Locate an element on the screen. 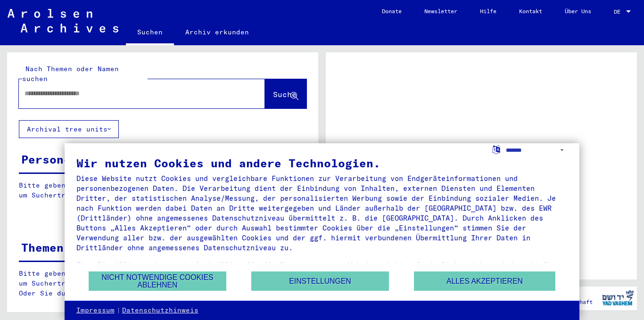  img: yv_logo.png is located at coordinates (617, 298).